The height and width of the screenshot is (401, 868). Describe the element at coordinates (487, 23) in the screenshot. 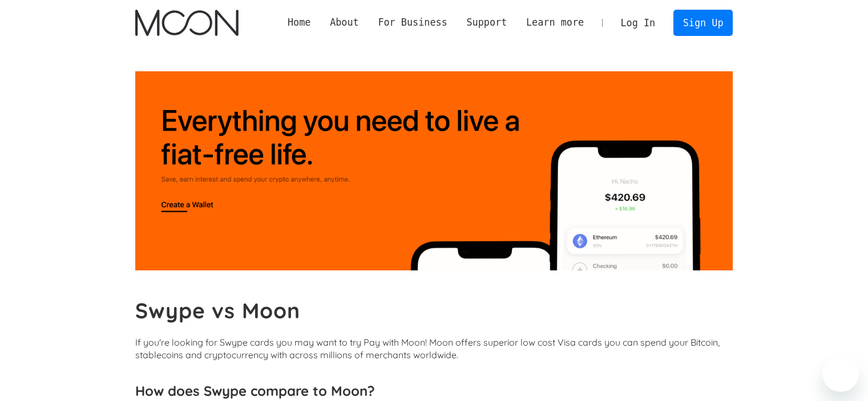

I see `div: Support` at that location.